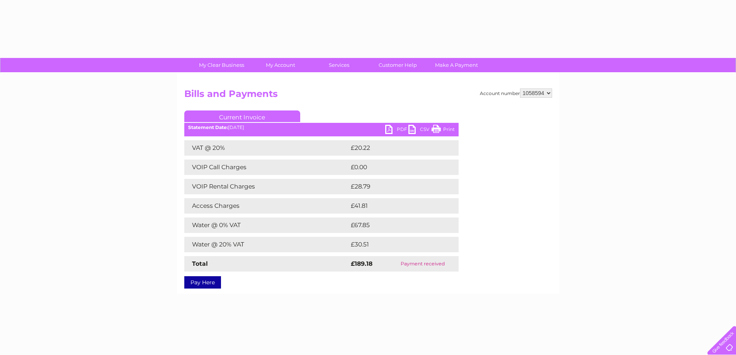 The height and width of the screenshot is (355, 736). I want to click on td: VOIP Rental Charges, so click(266, 187).